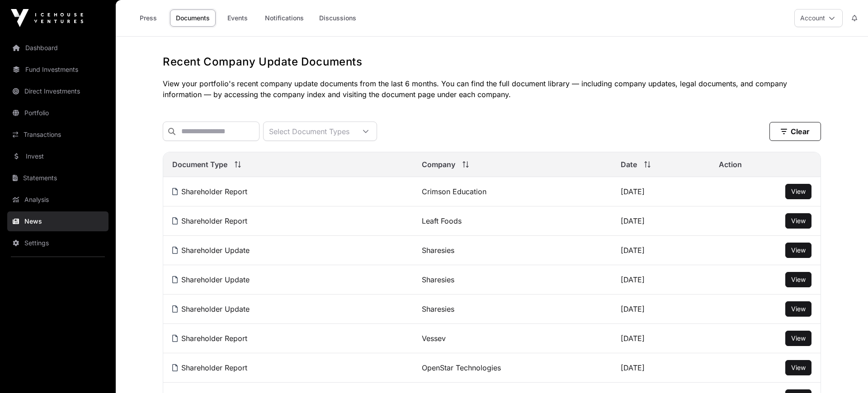 This screenshot has width=868, height=393. What do you see at coordinates (58, 156) in the screenshot?
I see `a: Invest` at bounding box center [58, 156].